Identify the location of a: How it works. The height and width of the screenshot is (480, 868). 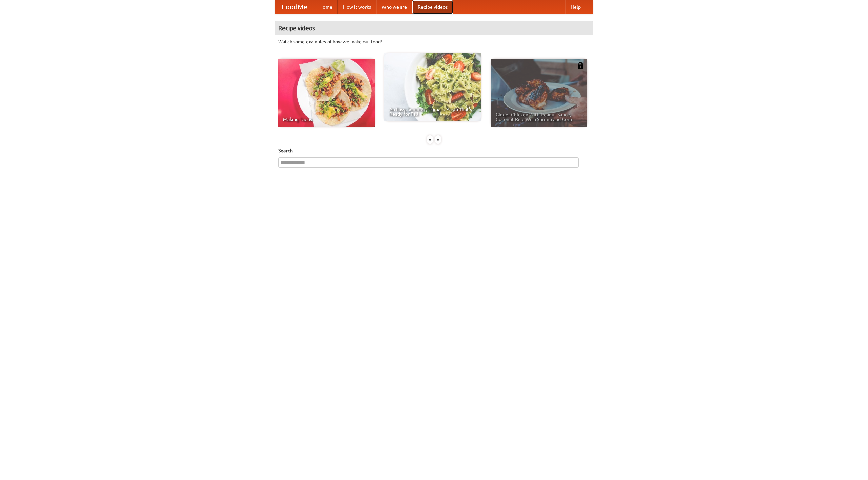
(357, 7).